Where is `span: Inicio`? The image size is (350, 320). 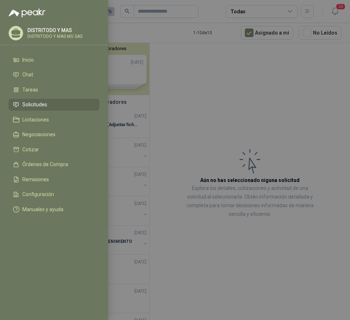 span: Inicio is located at coordinates (28, 60).